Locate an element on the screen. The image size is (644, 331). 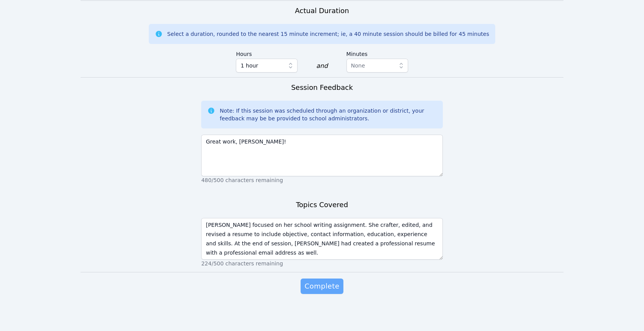
p: 224/500 characters remaining is located at coordinates (322, 263).